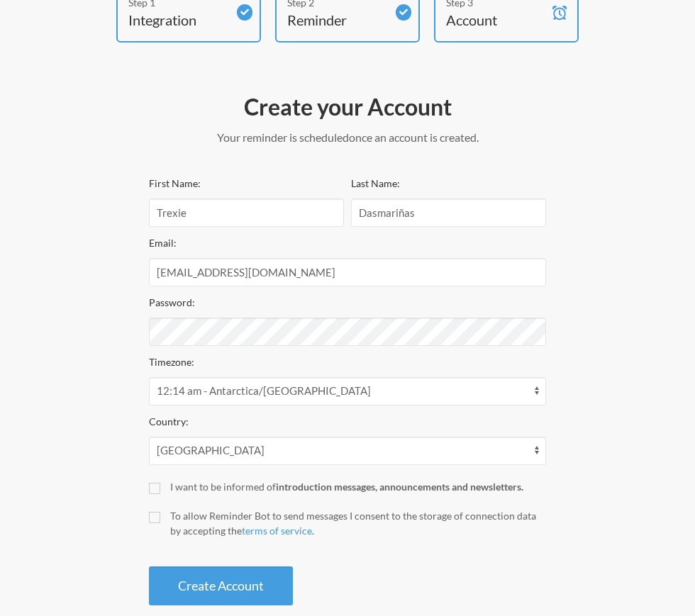 Image resolution: width=695 pixels, height=616 pixels. What do you see at coordinates (347, 107) in the screenshot?
I see `h2: Create your Account` at bounding box center [347, 107].